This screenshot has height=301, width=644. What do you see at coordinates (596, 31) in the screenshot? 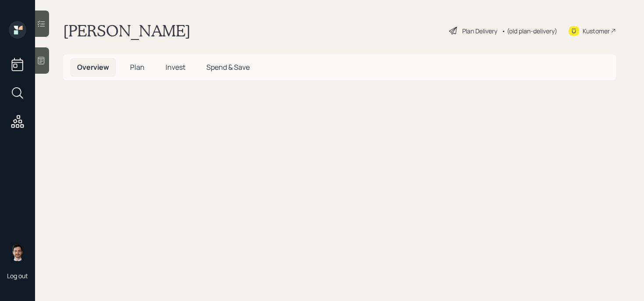
I see `div: Kustomer` at bounding box center [596, 31].